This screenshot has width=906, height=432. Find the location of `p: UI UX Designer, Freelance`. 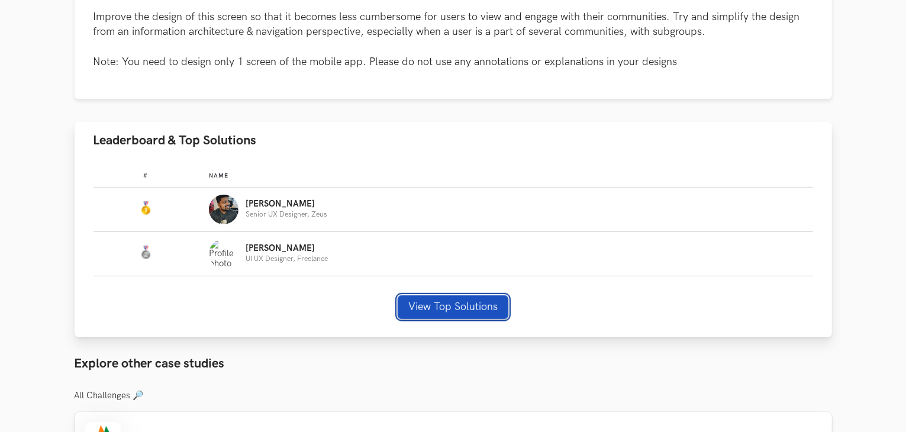

p: UI UX Designer, Freelance is located at coordinates (286, 259).